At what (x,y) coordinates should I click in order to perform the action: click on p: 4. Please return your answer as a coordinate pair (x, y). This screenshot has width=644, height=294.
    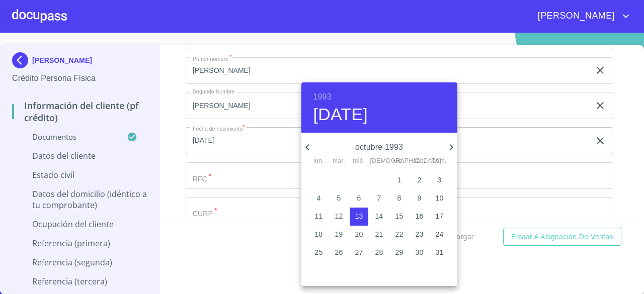
    Looking at the image, I should click on (319, 198).